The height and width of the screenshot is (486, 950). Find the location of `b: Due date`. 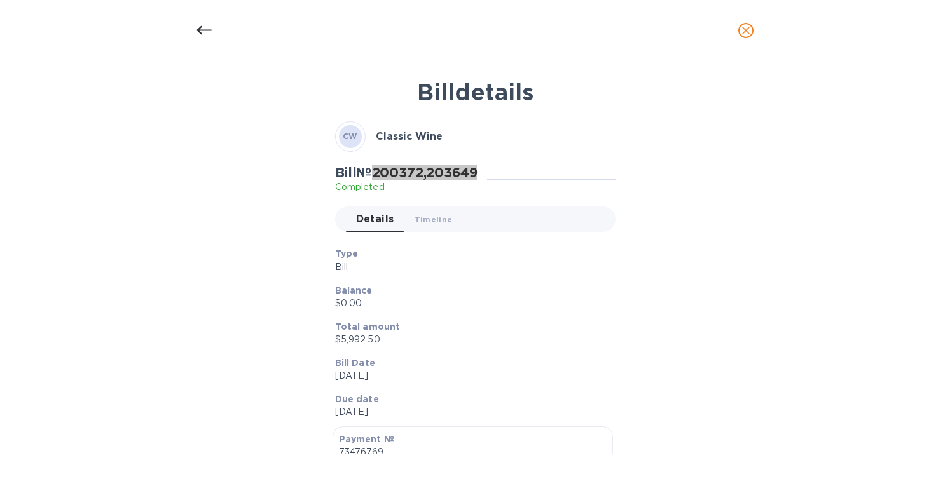

b: Due date is located at coordinates (357, 399).